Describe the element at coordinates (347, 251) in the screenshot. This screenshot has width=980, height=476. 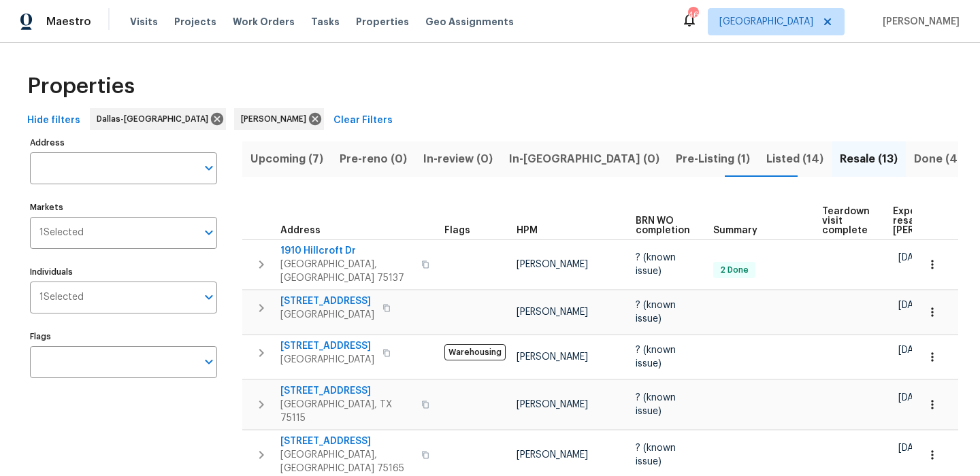
I see `span: 1910 Hillcroft Dr` at that location.